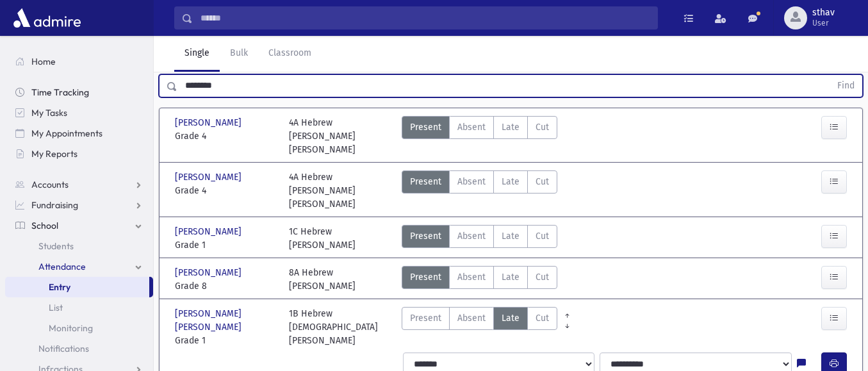  Describe the element at coordinates (79, 307) in the screenshot. I see `a: List` at that location.